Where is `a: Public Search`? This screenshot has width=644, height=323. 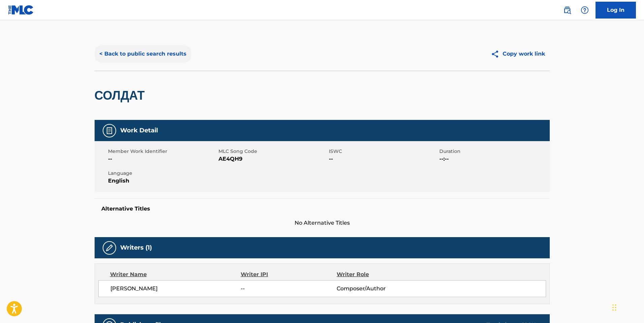 a: Public Search is located at coordinates (568, 10).